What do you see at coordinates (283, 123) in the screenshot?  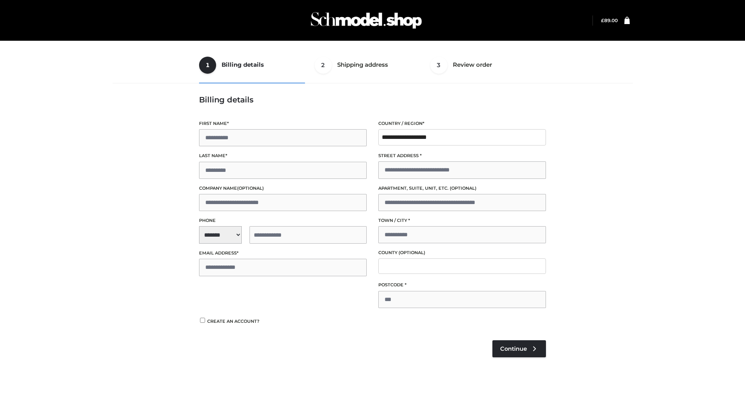 I see `label: First name` at bounding box center [283, 123].